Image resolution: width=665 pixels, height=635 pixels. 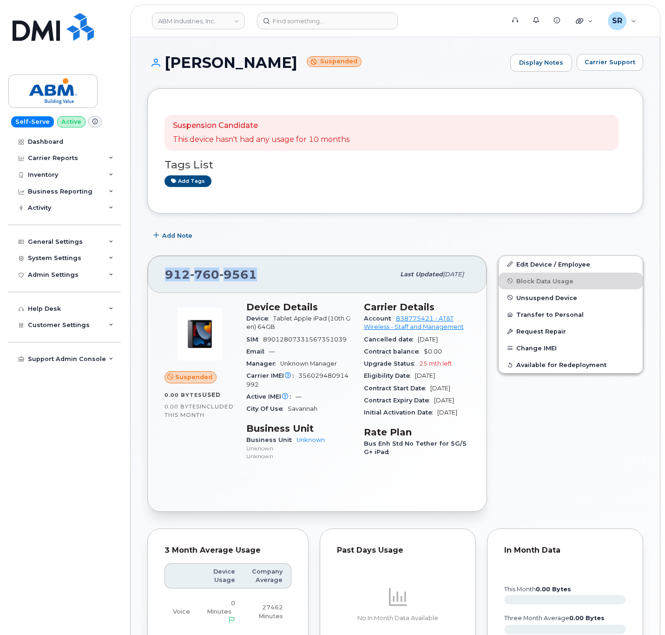 What do you see at coordinates (436, 363) in the screenshot?
I see `span: 25 mth left` at bounding box center [436, 363].